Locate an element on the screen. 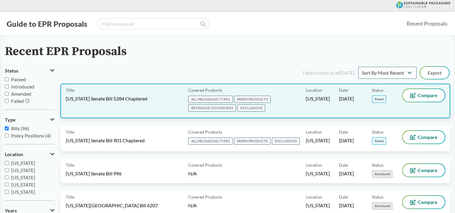  button: Type is located at coordinates (29, 120).